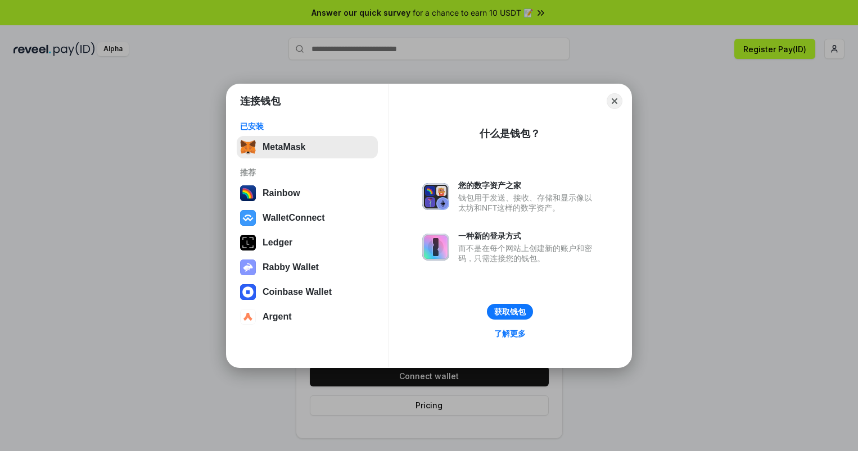  Describe the element at coordinates (307, 268) in the screenshot. I see `button: Rabby Wallet` at that location.